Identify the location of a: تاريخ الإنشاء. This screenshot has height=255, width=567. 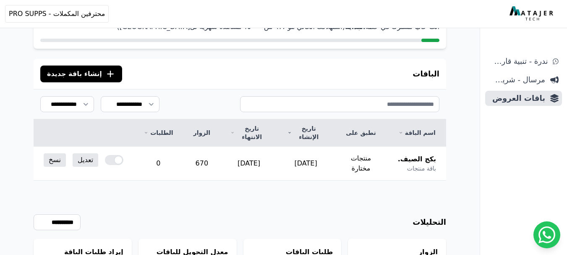
(306, 133).